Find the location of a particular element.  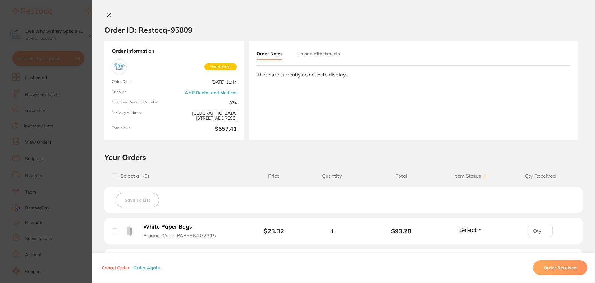

img: White Paper Bags is located at coordinates (129, 230).